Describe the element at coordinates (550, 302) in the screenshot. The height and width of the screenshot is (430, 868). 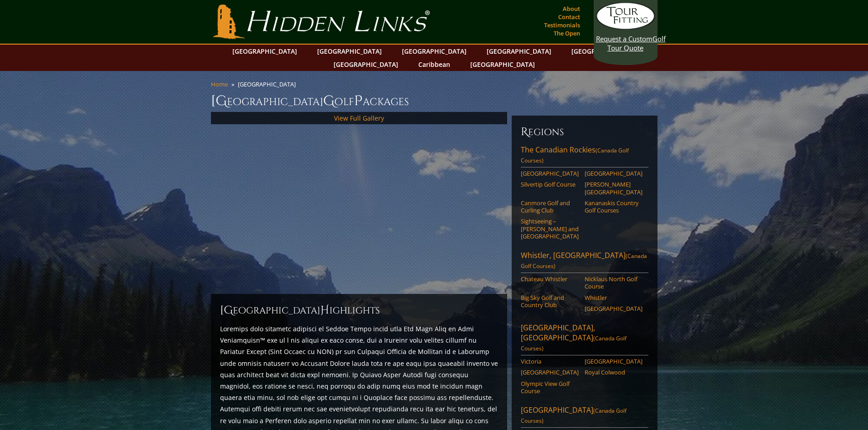
I see `a: Big Sky Golf and Country Club` at that location.